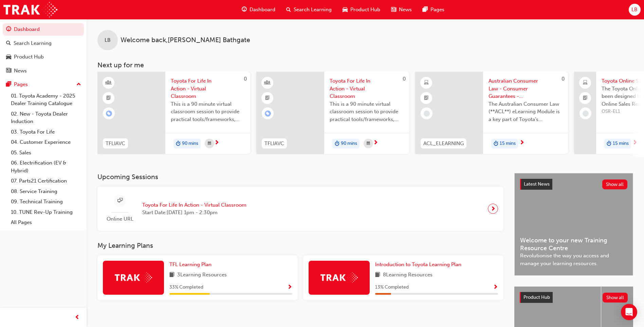  Describe the element at coordinates (30, 10) in the screenshot. I see `a: Trak` at that location.